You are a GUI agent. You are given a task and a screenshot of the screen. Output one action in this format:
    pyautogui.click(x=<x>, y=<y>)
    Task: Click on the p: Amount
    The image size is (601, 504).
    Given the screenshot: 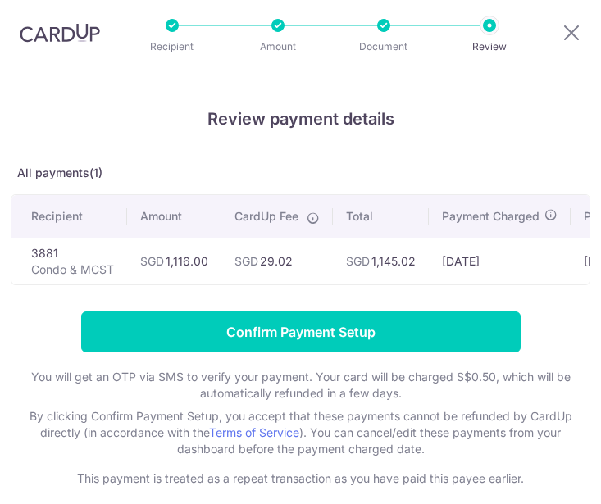 What is the action you would take?
    pyautogui.click(x=278, y=47)
    